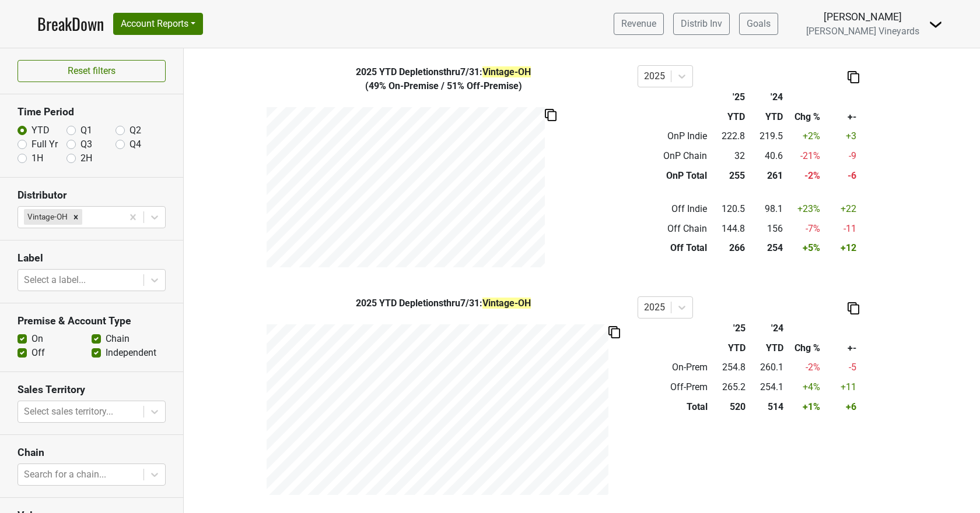 Image resolution: width=980 pixels, height=513 pixels. I want to click on td: 254, so click(767, 249).